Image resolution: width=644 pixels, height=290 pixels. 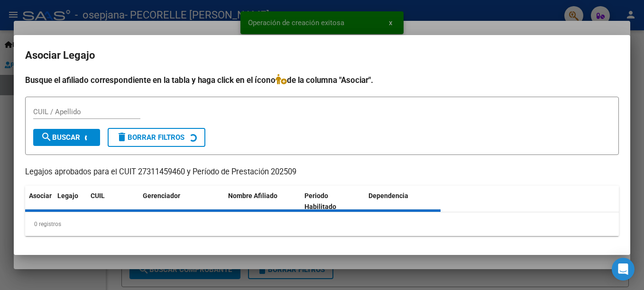 I want to click on span: Buscar, so click(x=60, y=138).